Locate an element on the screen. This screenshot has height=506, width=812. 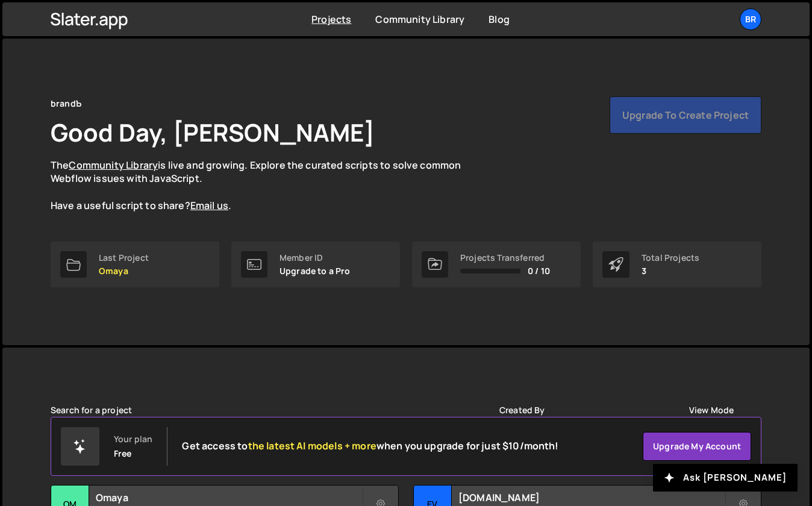
span: the latest AI models + more is located at coordinates (312, 446).